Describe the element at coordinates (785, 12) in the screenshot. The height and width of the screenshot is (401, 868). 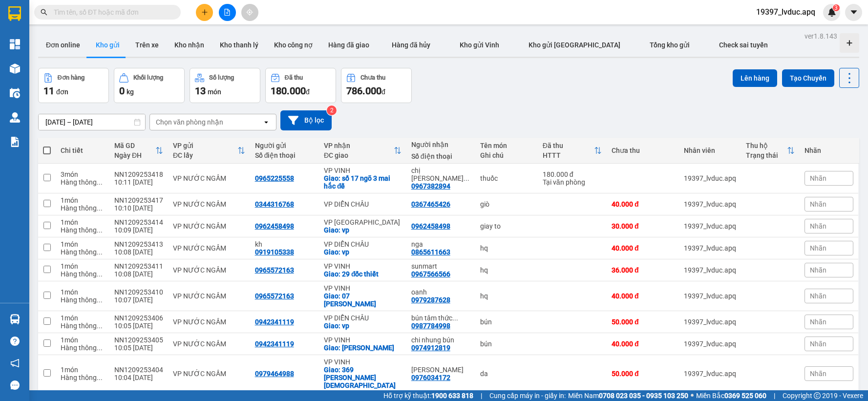
I see `span: 19397_lvduc.apq` at that location.